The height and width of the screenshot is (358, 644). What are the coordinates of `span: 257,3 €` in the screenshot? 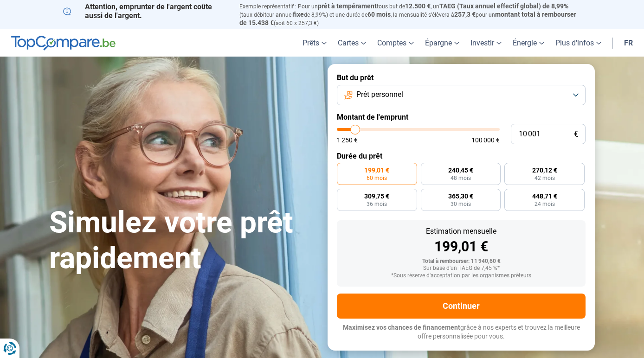 It's located at (465, 14).